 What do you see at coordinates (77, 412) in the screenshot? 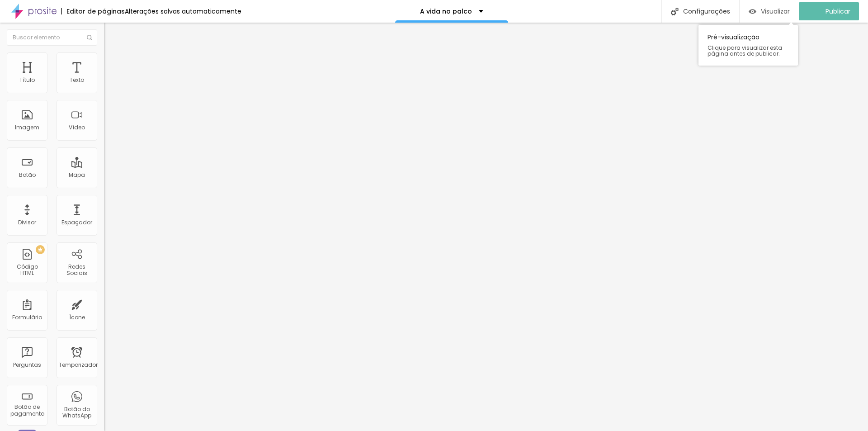
I see `font: Botão do WhatsApp` at bounding box center [77, 412].